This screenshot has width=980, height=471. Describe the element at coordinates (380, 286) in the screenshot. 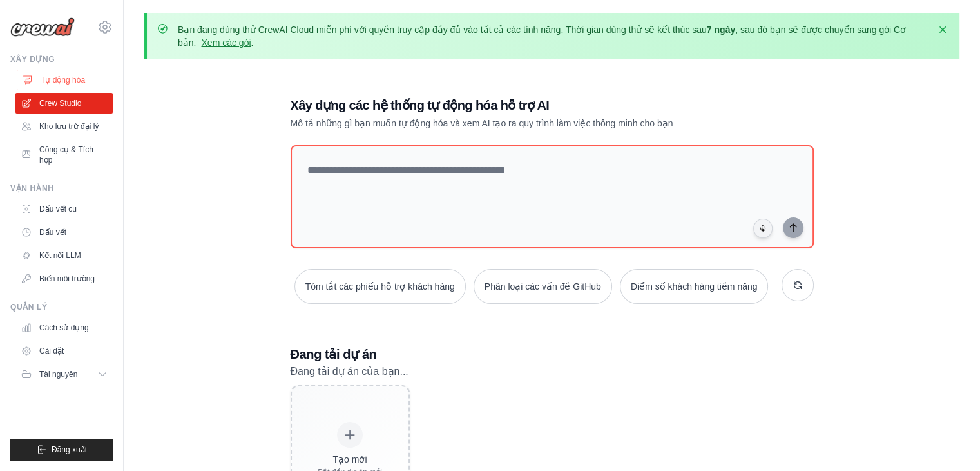

I see `font: Tóm tắt các phiếu hỗ trợ khách hàng` at that location.